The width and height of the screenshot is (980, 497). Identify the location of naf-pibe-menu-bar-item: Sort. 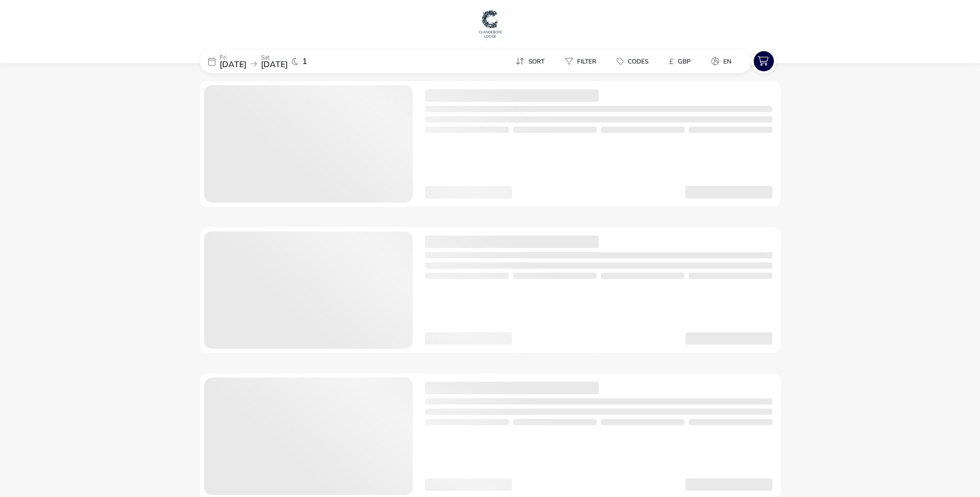
(532, 61).